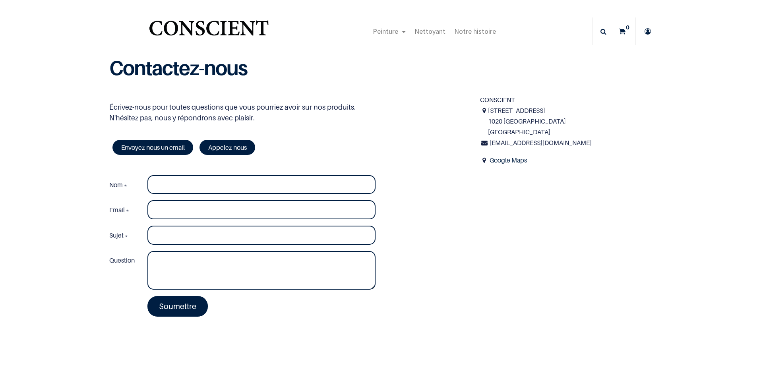  What do you see at coordinates (209, 31) in the screenshot?
I see `a: Logo of Conscient` at bounding box center [209, 31].